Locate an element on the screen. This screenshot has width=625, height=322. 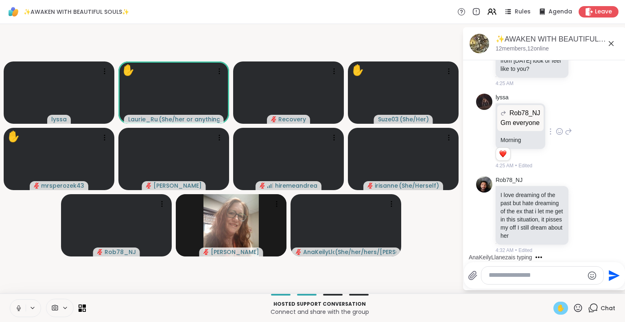
span: AnaKeilyLlaneza is located at coordinates (318, 252).